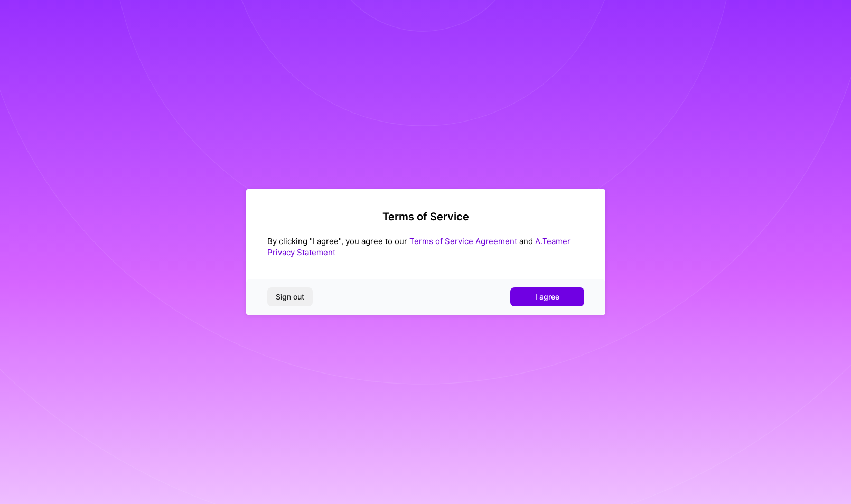 The width and height of the screenshot is (851, 504). Describe the element at coordinates (463, 240) in the screenshot. I see `a: Terms of Service Agreement` at that location.